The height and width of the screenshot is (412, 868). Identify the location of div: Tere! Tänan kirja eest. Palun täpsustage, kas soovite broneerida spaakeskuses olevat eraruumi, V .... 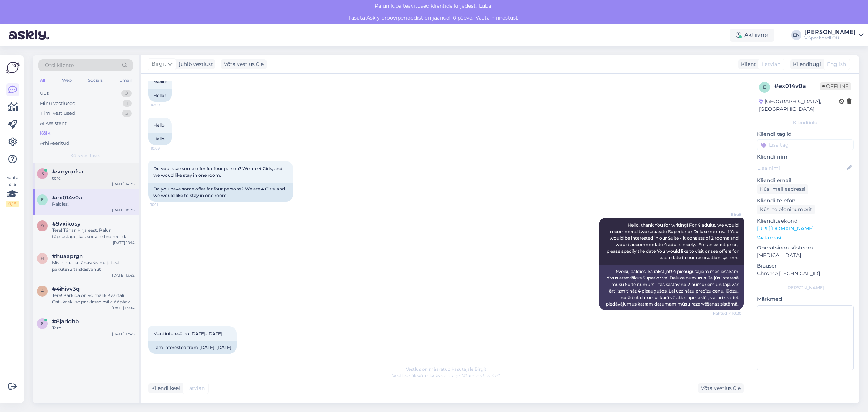
(93, 234).